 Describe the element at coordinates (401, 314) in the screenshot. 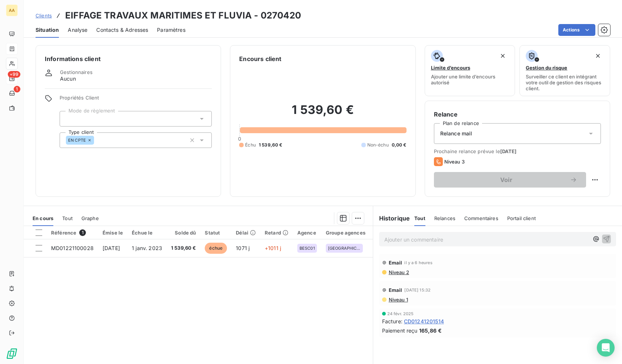

I see `span: 24 févr. 2025` at that location.